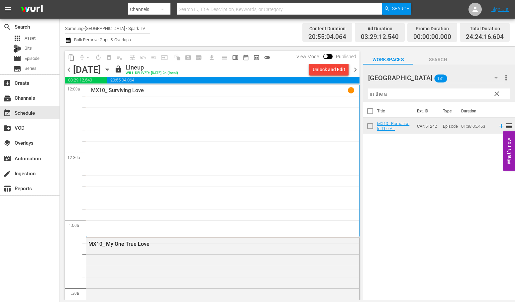 The width and height of the screenshot is (515, 302). I want to click on span: create_new_folder, so click(7, 128).